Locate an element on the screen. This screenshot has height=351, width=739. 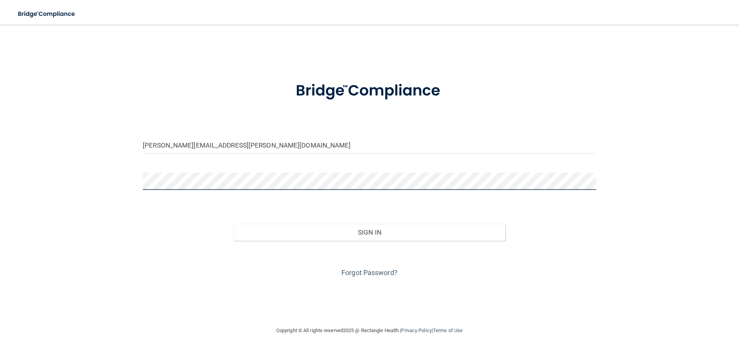
a: Terms of Use is located at coordinates (448, 330).